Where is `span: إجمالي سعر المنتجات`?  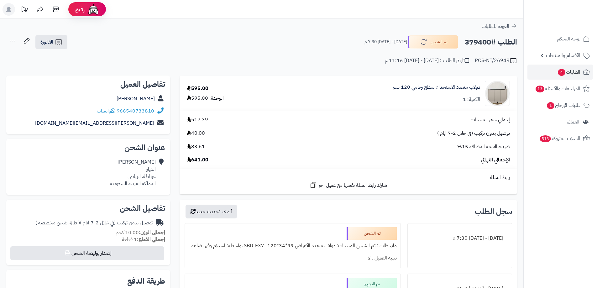
span: إجمالي سعر المنتجات is located at coordinates (490, 120).